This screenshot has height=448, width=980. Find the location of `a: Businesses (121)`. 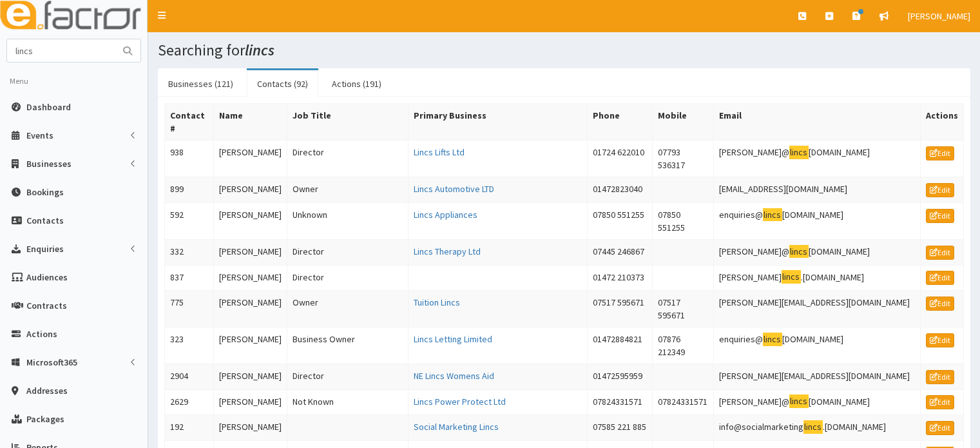

a: Businesses (121) is located at coordinates (200, 84).